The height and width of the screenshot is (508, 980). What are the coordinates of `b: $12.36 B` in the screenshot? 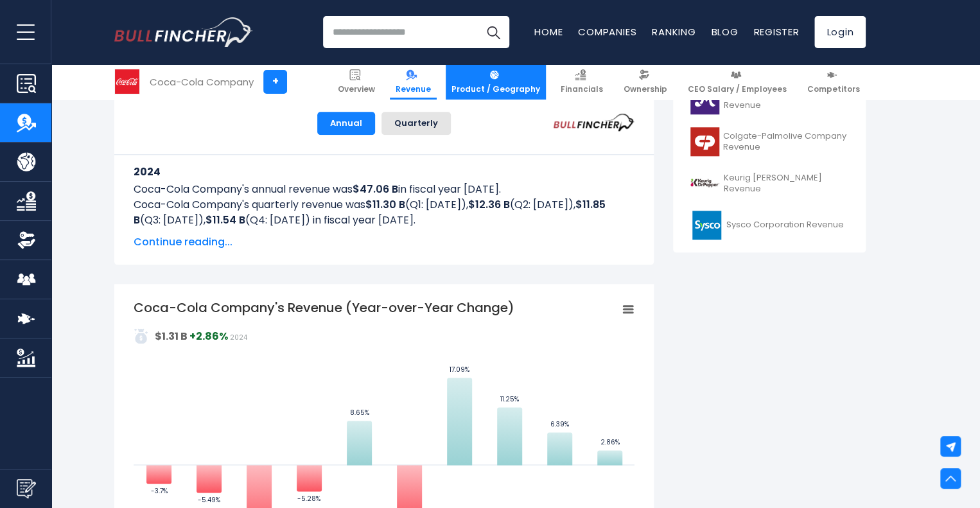 It's located at (488, 204).